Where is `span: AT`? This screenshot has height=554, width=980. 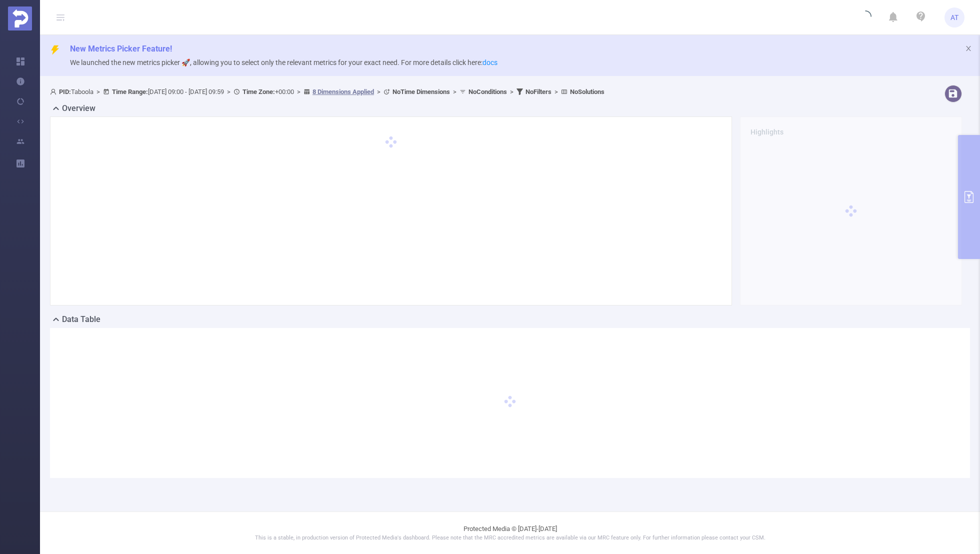
span: AT is located at coordinates (955, 18).